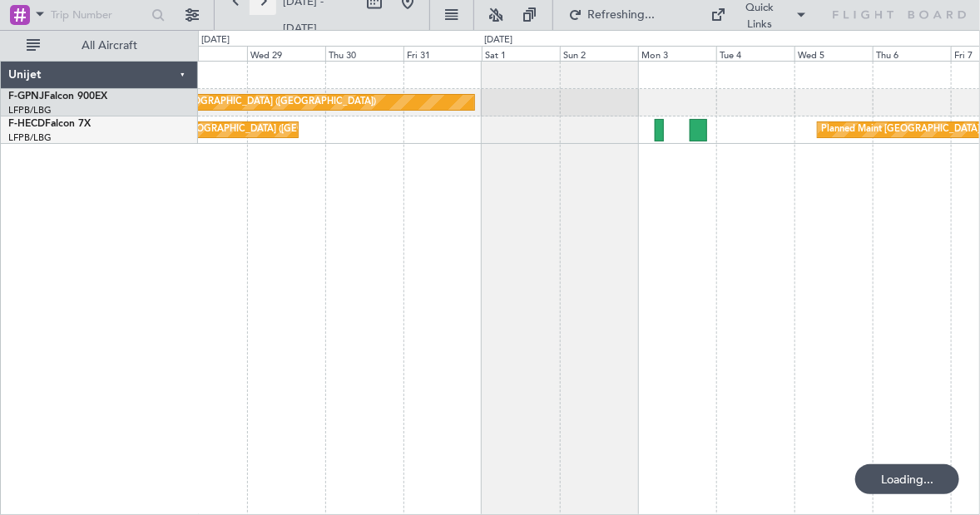  What do you see at coordinates (621, 15) in the screenshot?
I see `span: Refreshing...` at bounding box center [621, 15].